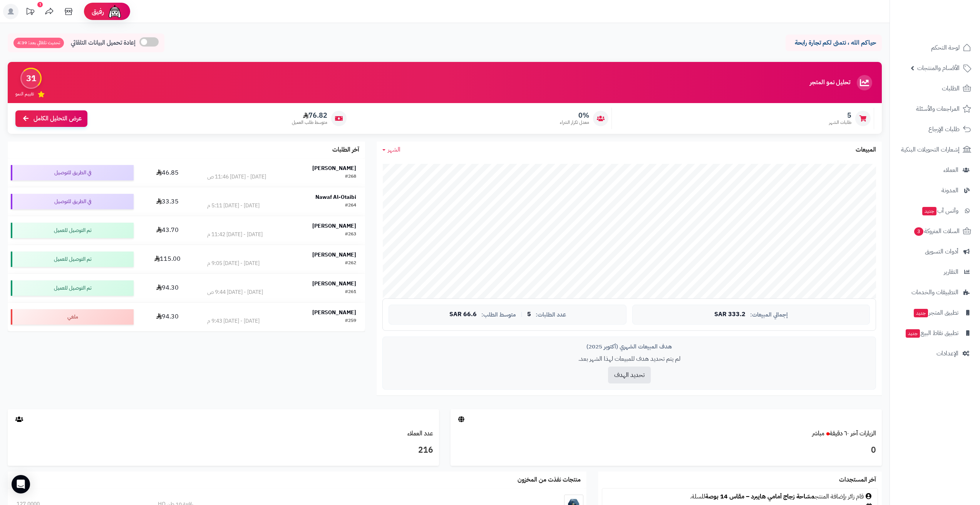 The image size is (980, 505). What do you see at coordinates (834, 43) in the screenshot?
I see `p: حياكم الله ، نتمنى لكم تجارة رابحة` at bounding box center [834, 43].